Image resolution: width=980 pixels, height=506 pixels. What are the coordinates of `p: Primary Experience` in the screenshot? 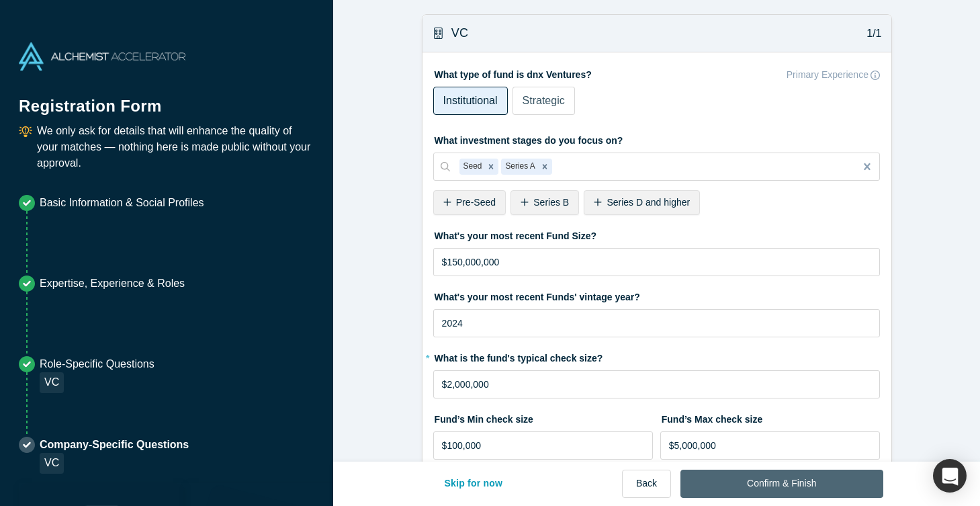 It's located at (828, 74).